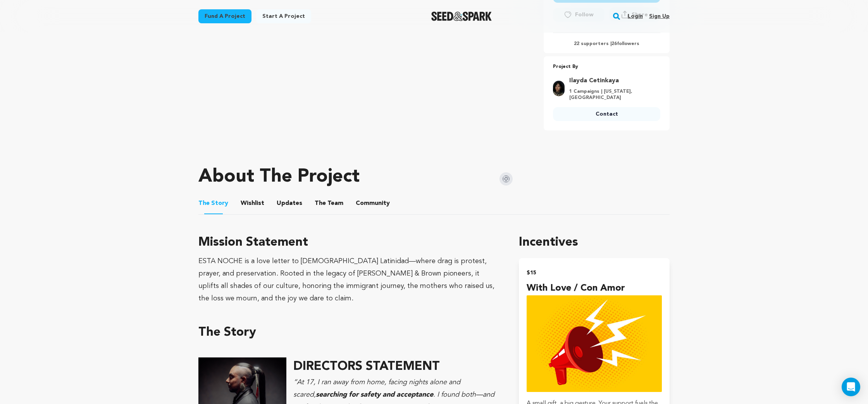 The image size is (868, 404). I want to click on p: 22 supporters | followers, so click(606, 44).